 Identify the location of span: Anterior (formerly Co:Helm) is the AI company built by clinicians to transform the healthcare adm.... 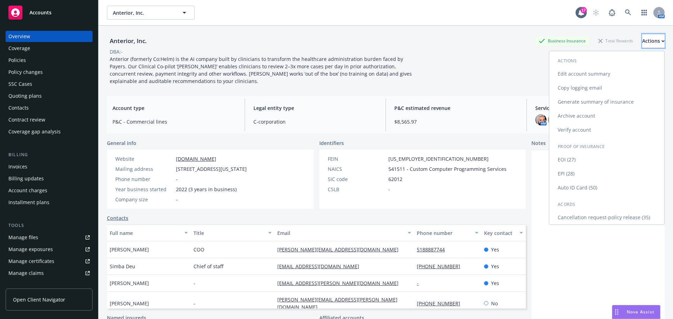
(262, 70).